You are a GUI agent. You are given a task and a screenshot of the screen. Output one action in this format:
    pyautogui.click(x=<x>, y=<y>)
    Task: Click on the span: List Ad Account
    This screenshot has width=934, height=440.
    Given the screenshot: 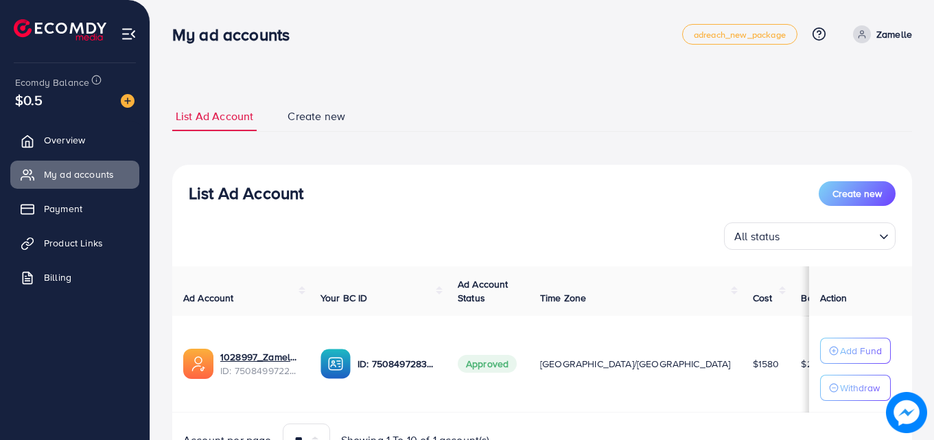 What is the action you would take?
    pyautogui.click(x=214, y=116)
    